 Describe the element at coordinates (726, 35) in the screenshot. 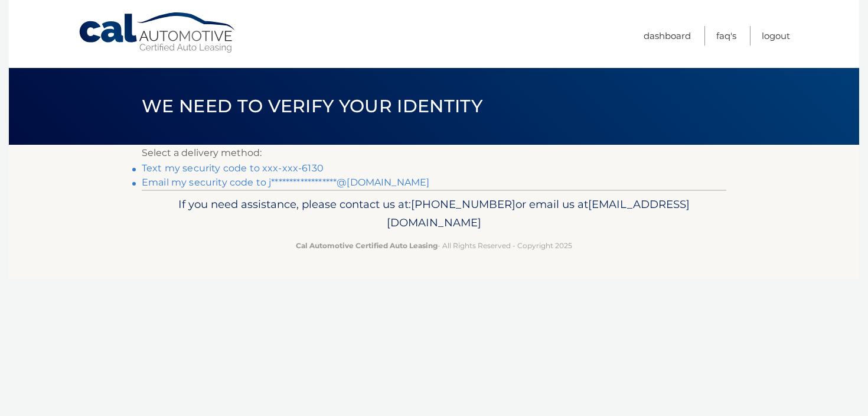

I see `a: FAQ's` at that location.